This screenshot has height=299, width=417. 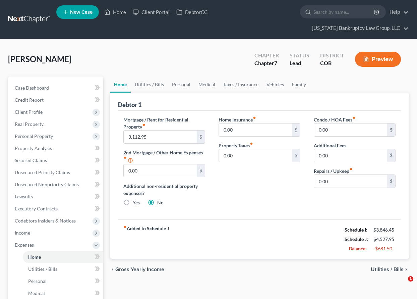 What do you see at coordinates (356, 239) in the screenshot?
I see `strong: Schedule J:` at bounding box center [356, 239].